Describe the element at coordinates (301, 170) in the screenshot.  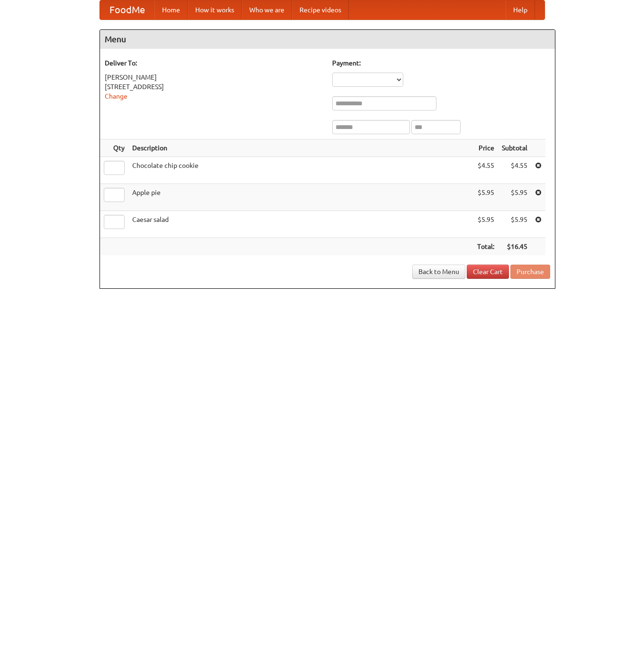
I see `td: Chocolate chip cookie` at that location.